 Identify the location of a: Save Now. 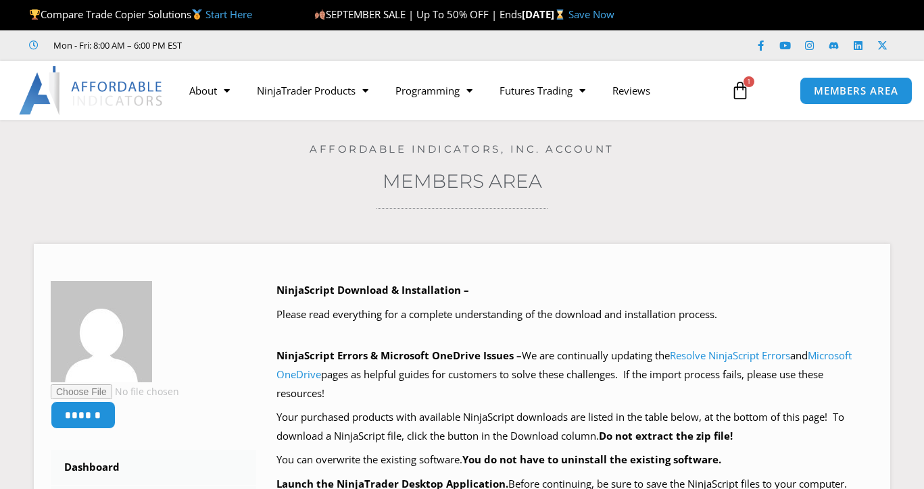
(591, 14).